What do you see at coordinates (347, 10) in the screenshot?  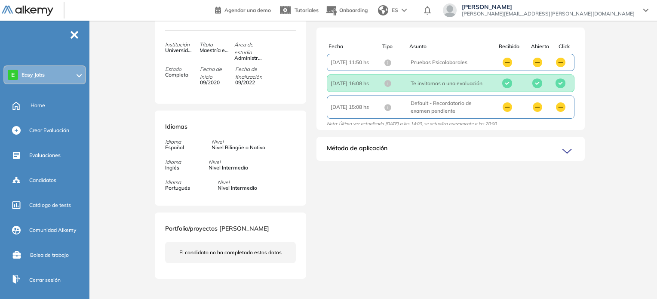 I see `button: Onboarding` at bounding box center [347, 10].